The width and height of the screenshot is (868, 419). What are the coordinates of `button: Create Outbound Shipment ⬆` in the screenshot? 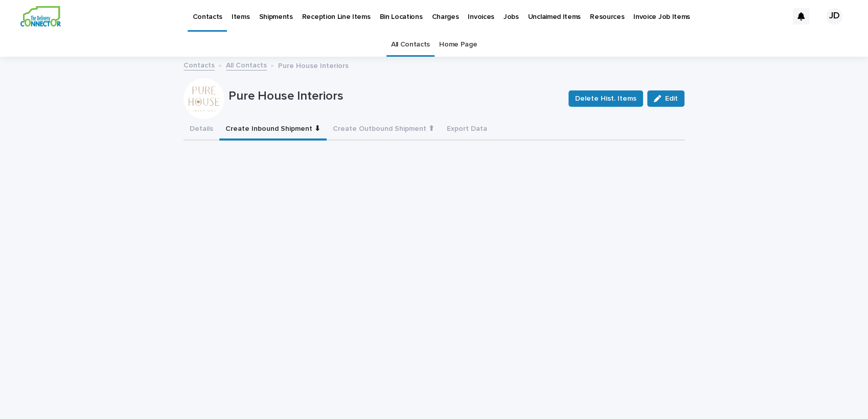 It's located at (383, 130).